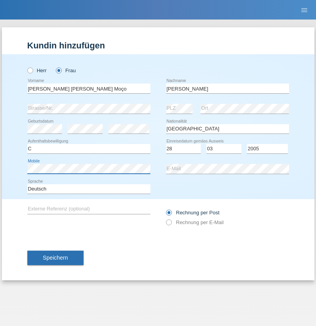 The width and height of the screenshot is (316, 326). Describe the element at coordinates (30, 70) in the screenshot. I see `input: Herr` at that location.